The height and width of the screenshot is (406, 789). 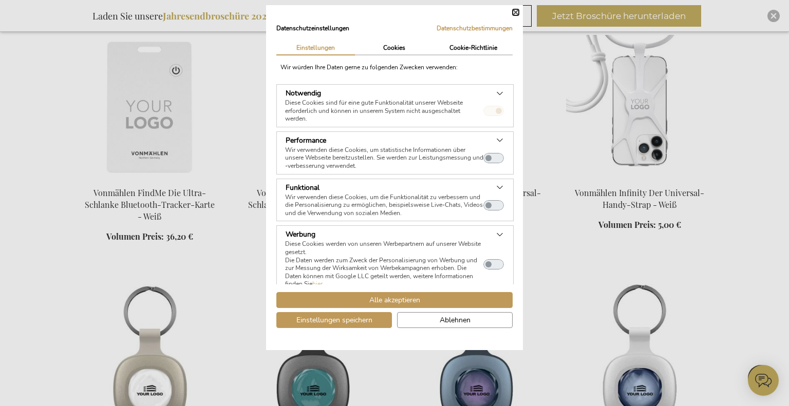 What do you see at coordinates (301, 234) in the screenshot?
I see `h3: Werbung` at bounding box center [301, 234].